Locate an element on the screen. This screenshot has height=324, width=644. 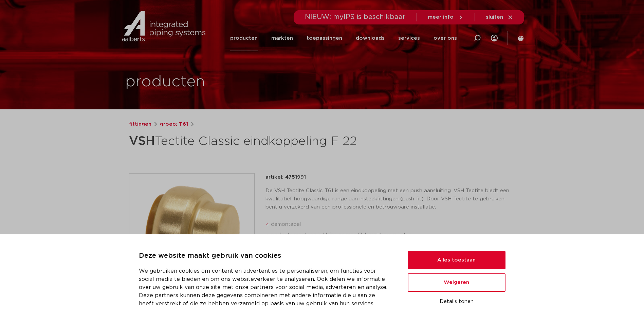
strong: VSH is located at coordinates (142, 141).